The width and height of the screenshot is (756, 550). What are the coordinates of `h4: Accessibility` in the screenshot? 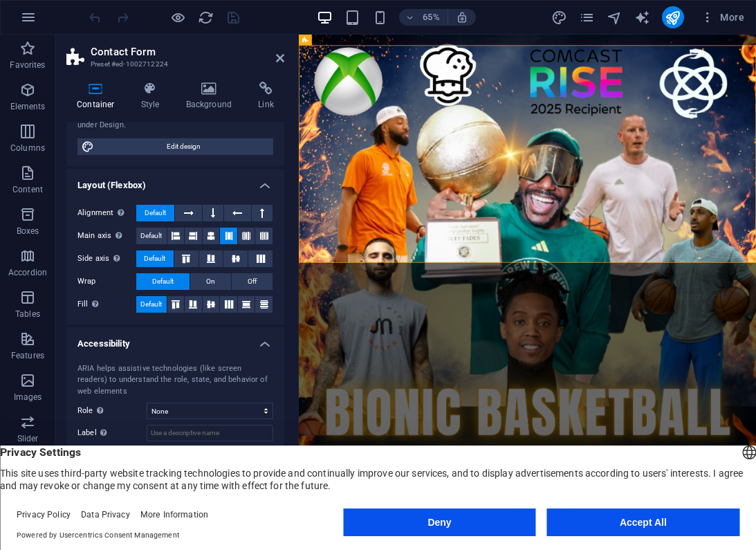 It's located at (175, 340).